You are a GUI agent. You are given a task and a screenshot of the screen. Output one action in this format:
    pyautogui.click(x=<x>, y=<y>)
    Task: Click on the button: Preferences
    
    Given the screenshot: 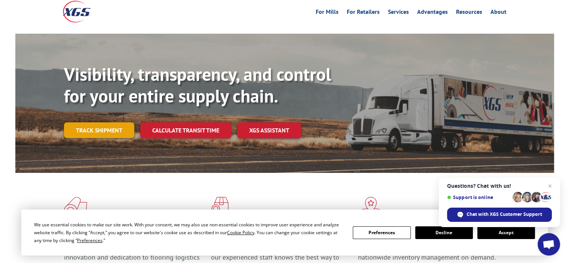 What is the action you would take?
    pyautogui.click(x=381, y=233)
    